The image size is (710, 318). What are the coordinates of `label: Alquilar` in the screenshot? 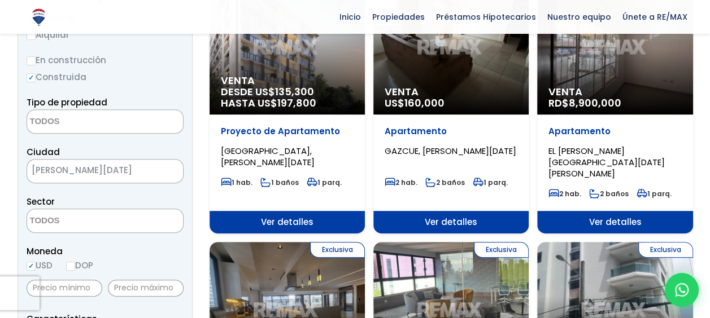 It's located at (105, 34).